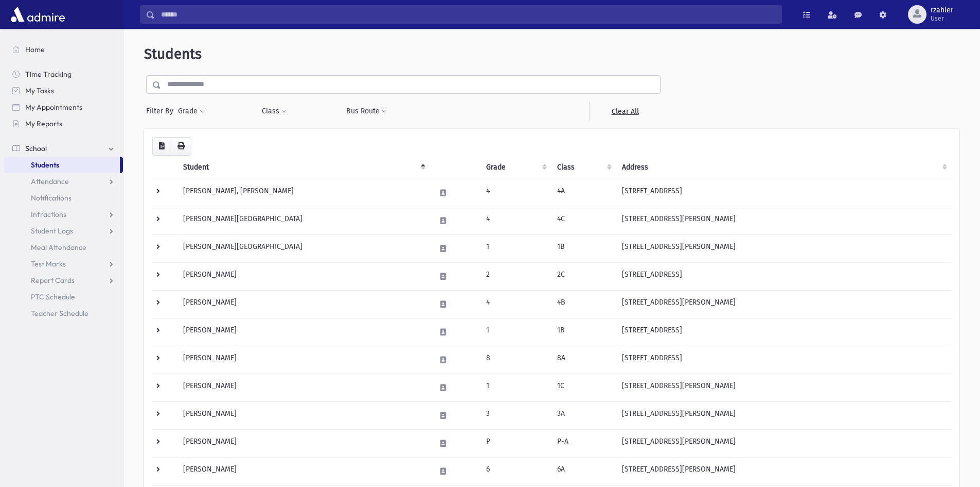 The height and width of the screenshot is (487, 980). What do you see at coordinates (63, 91) in the screenshot?
I see `a: My Tasks` at bounding box center [63, 91].